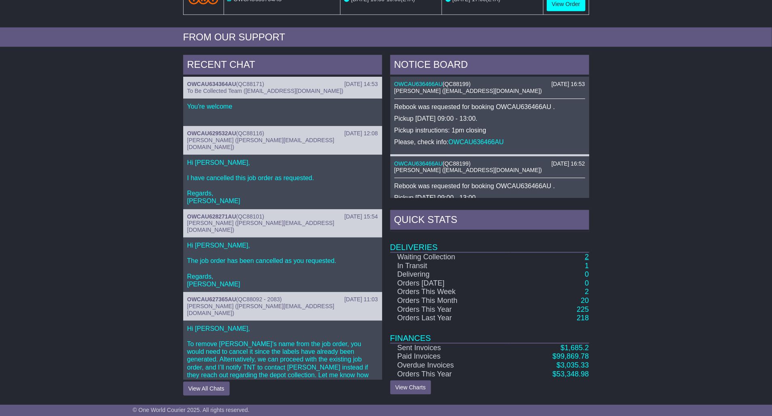 Image resolution: width=772 pixels, height=416 pixels. Describe the element at coordinates (489, 242) in the screenshot. I see `td: Deliveries` at that location.